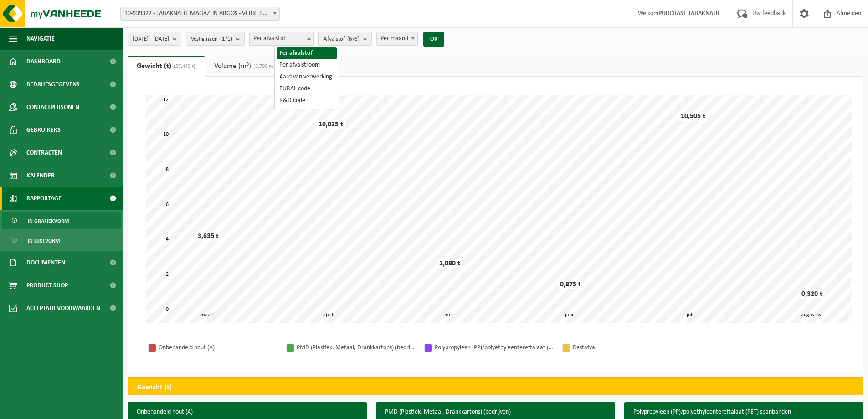  What do you see at coordinates (307, 53) in the screenshot?
I see `li: Per afvalstof` at bounding box center [307, 53].